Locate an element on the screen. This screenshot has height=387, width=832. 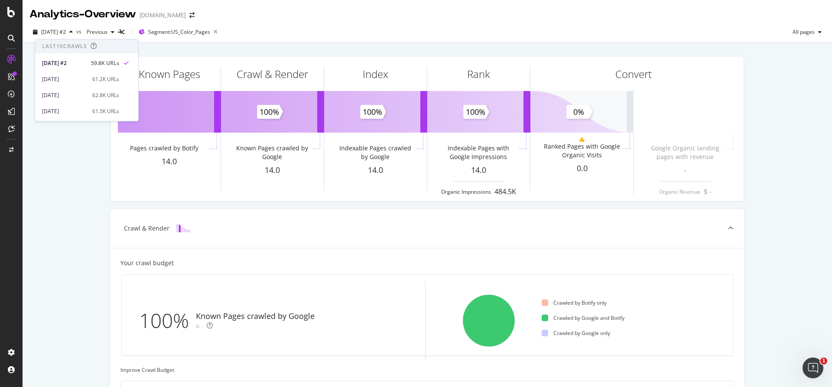
button: Segment:US_Color_Pages is located at coordinates (178, 32).